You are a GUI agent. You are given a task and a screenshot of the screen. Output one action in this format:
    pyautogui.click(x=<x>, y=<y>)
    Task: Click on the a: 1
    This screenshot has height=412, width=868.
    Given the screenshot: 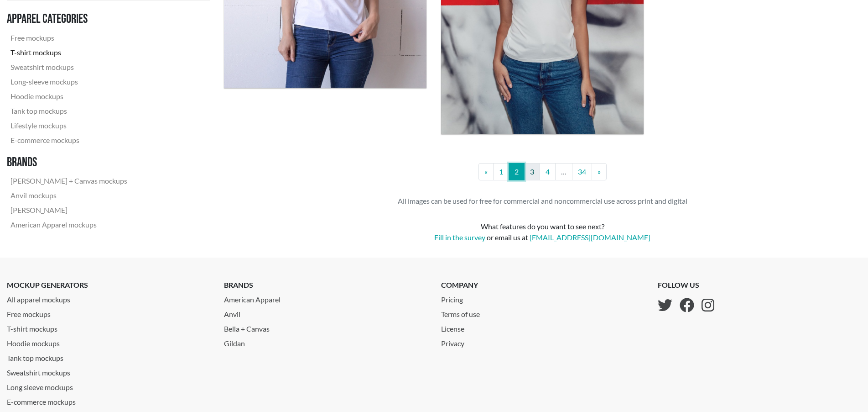 What is the action you would take?
    pyautogui.click(x=501, y=172)
    